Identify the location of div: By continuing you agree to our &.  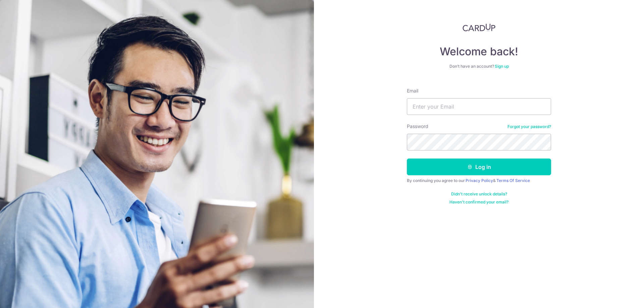
(479, 181).